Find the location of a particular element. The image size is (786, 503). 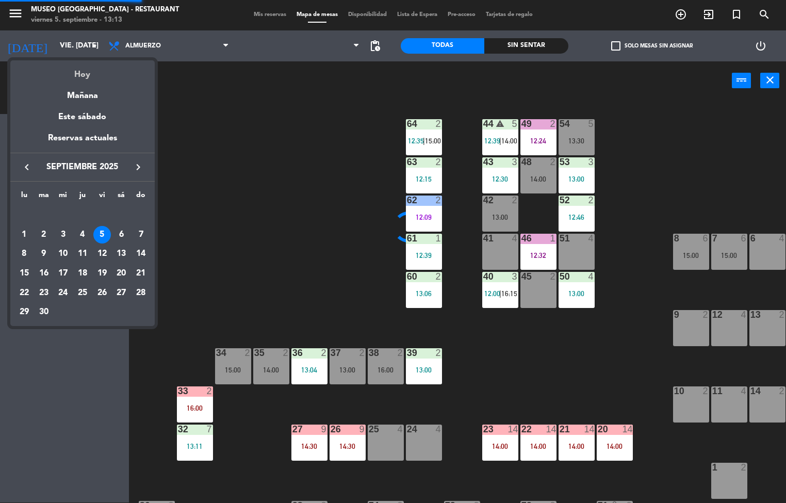

div: 27 is located at coordinates (121, 293).